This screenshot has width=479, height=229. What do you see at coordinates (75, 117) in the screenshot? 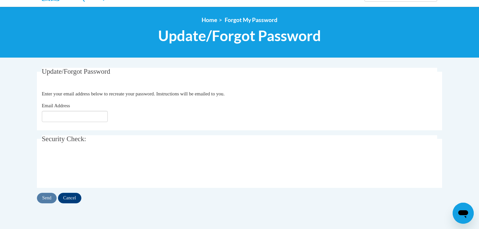
I see `input: Email` at bounding box center [75, 117].